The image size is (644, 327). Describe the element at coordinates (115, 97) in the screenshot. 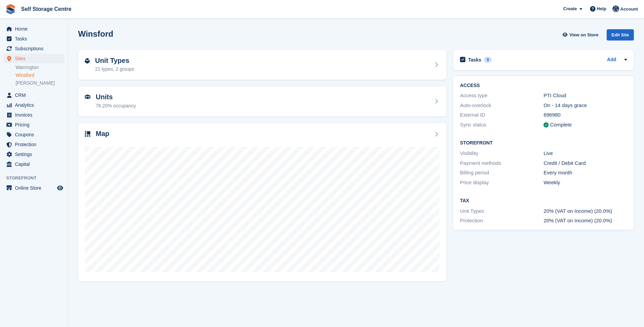

I see `h2: Units` at that location.